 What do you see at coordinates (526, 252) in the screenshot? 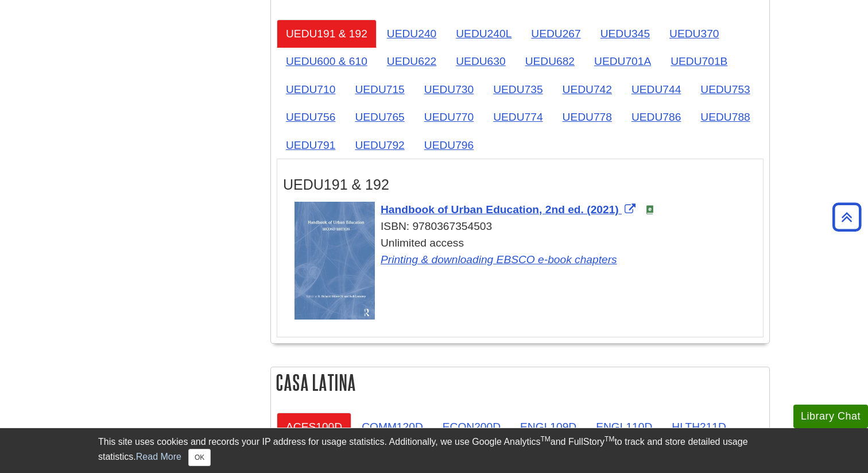
I see `div: Unlimited access` at bounding box center [526, 252].